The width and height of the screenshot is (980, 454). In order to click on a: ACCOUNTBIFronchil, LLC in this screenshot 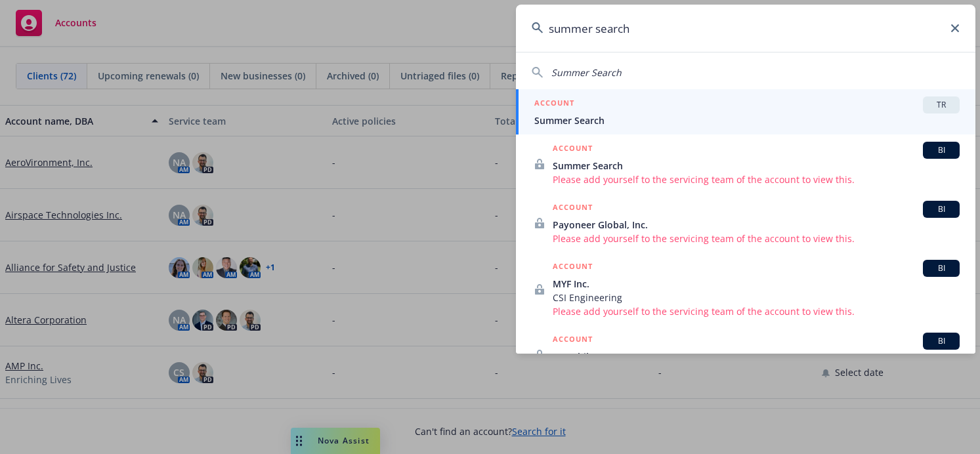, I will do `click(746, 355)`.